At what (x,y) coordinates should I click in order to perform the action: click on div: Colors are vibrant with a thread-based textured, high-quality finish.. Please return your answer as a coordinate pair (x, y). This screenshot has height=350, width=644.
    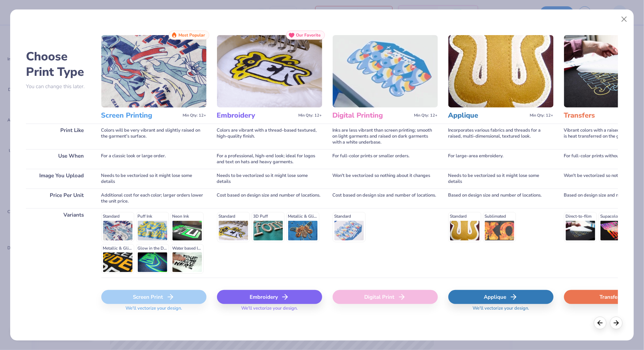
    Looking at the image, I should click on (269, 136).